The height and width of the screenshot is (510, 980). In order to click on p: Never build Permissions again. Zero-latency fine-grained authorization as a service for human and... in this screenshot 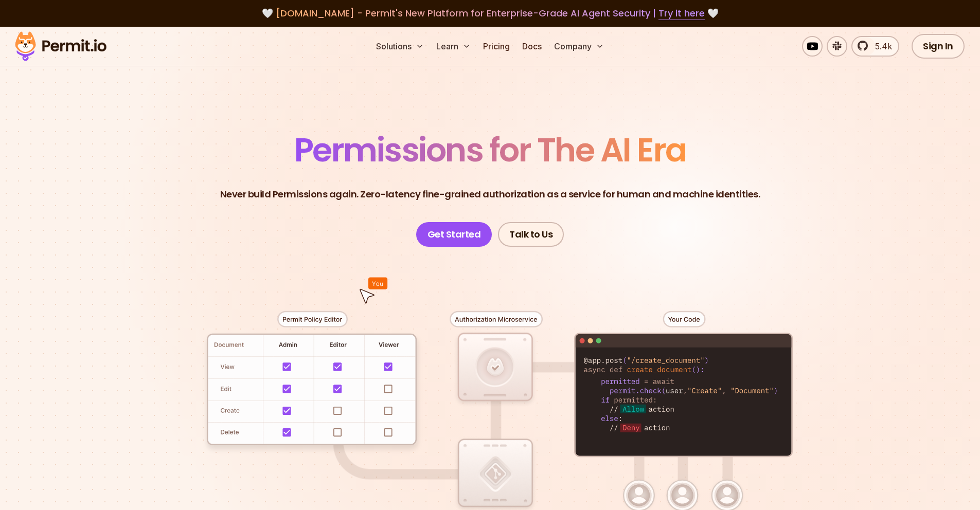, I will do `click(490, 195)`.